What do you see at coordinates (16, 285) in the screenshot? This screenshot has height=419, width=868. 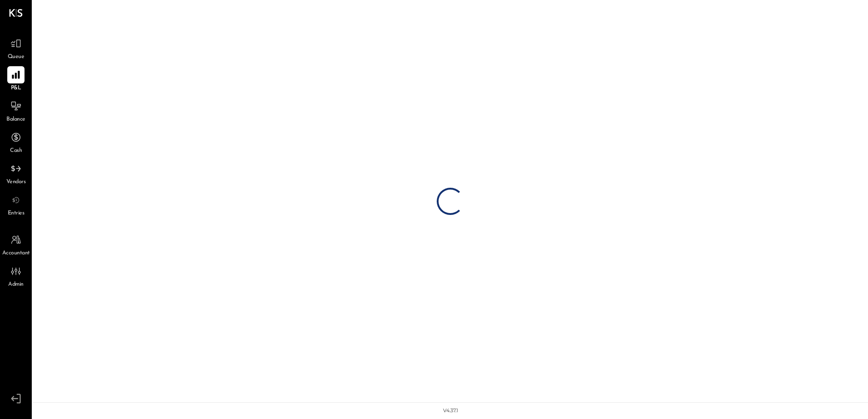 I see `span: Admin` at bounding box center [16, 285].